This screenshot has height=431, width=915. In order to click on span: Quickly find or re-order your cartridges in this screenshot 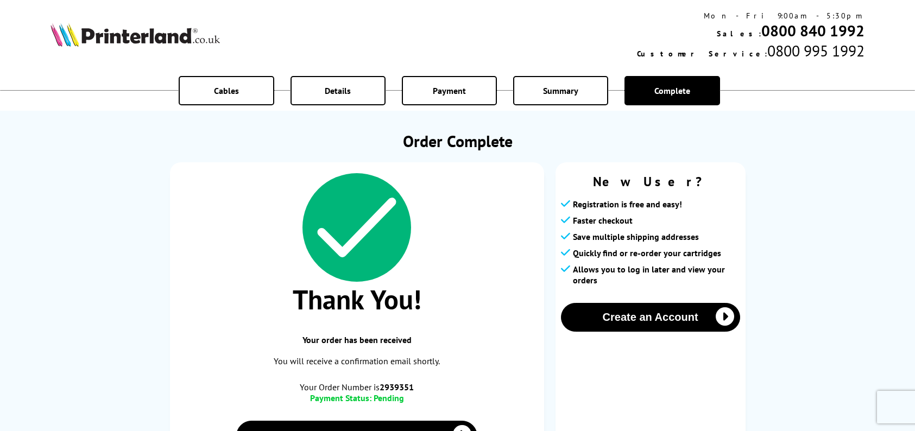, I will do `click(647, 253)`.